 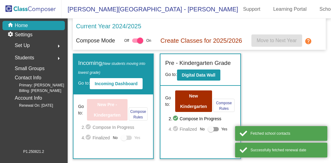 What do you see at coordinates (127, 41) in the screenshot?
I see `span: Off` at bounding box center [127, 41].